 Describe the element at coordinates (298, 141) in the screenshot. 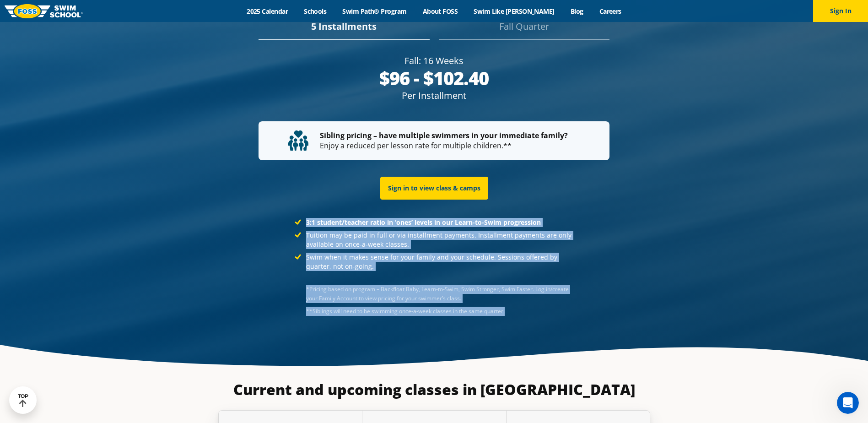

I see `img: tuition-family-children.svg` at that location.